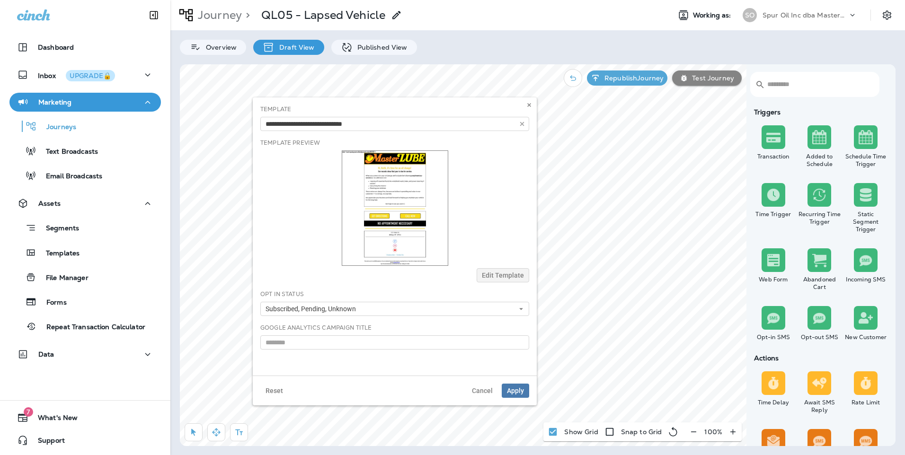 The width and height of the screenshot is (905, 455). What do you see at coordinates (90, 76) in the screenshot?
I see `div: UPGRADE🔒` at bounding box center [90, 76].